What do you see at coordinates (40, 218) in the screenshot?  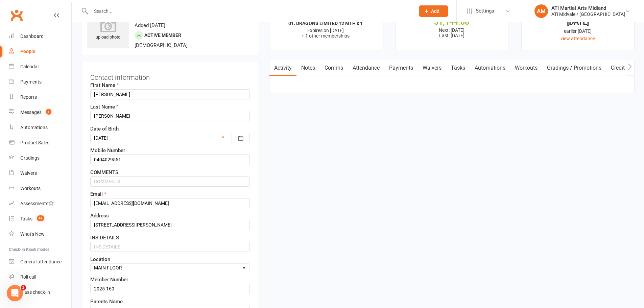 I see `a: Tasks 42` at bounding box center [40, 218].